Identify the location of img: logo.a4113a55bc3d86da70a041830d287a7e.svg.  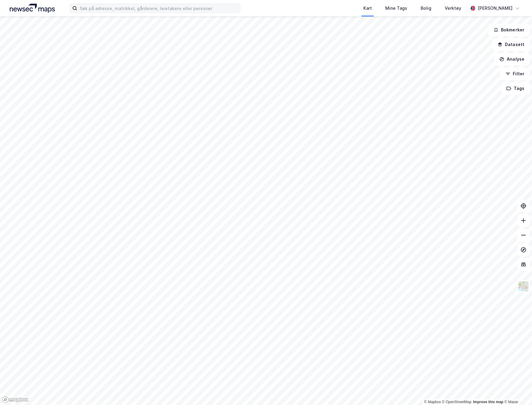
(32, 8).